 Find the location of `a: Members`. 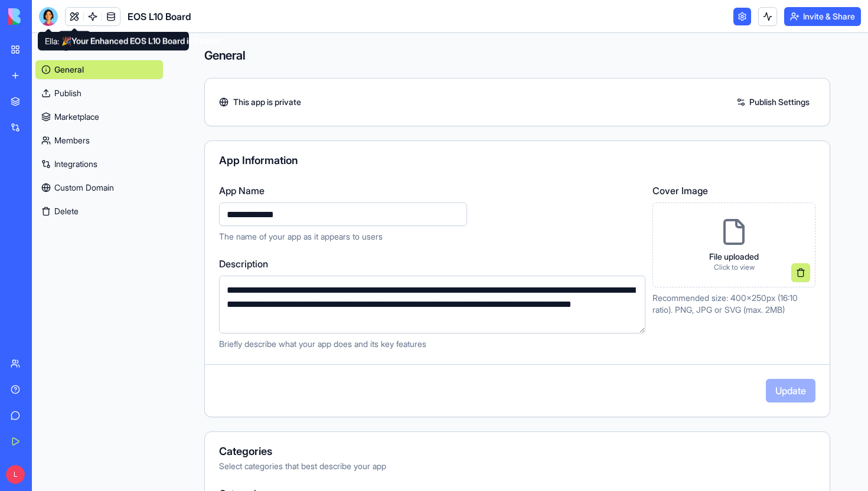

a: Members is located at coordinates (99, 141).